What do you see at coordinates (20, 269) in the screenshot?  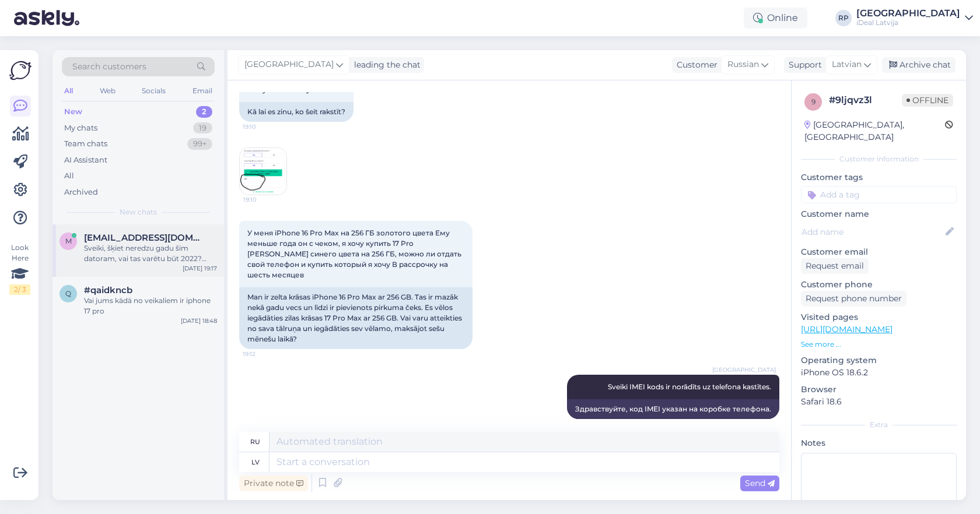 I see `div: Look Here` at bounding box center [20, 269].